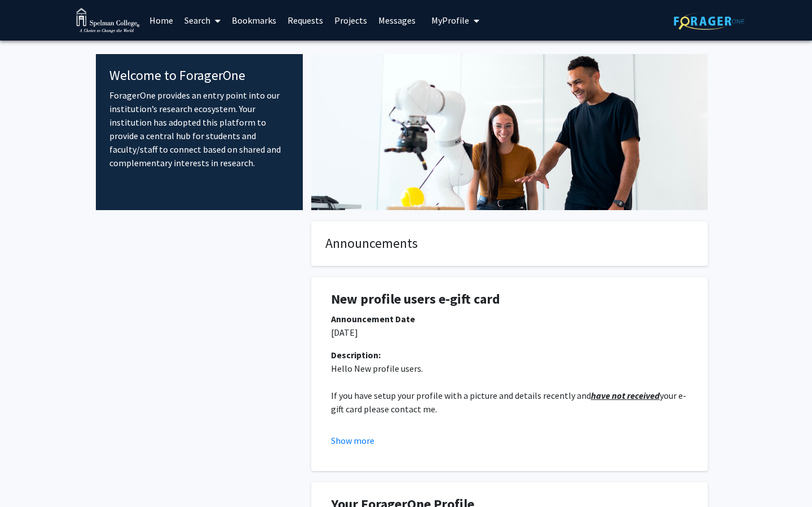 The height and width of the screenshot is (507, 812). What do you see at coordinates (305, 20) in the screenshot?
I see `a: Requests` at bounding box center [305, 20].